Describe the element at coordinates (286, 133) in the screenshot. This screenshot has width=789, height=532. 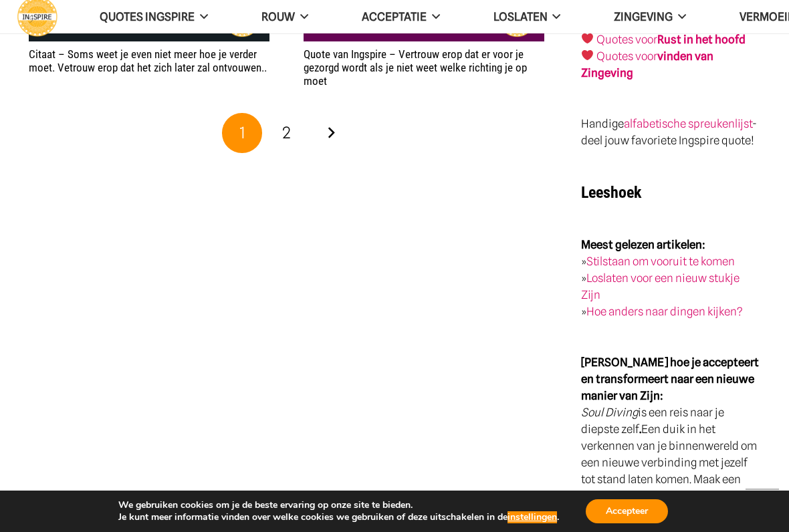
I see `a: Pagina 2` at that location.